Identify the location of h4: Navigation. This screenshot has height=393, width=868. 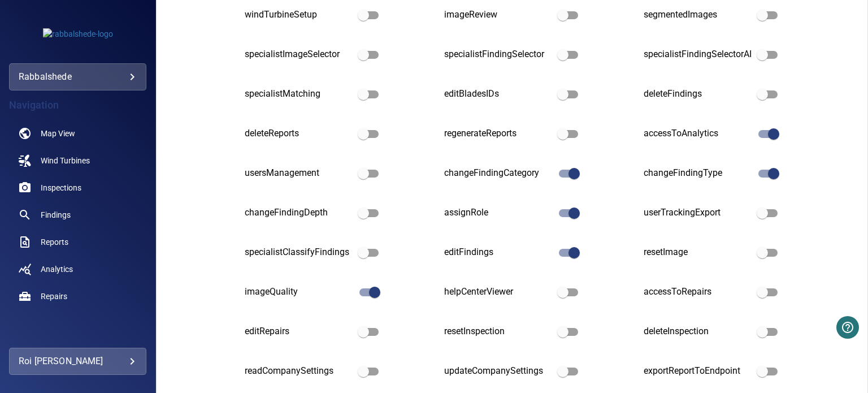
(77, 105).